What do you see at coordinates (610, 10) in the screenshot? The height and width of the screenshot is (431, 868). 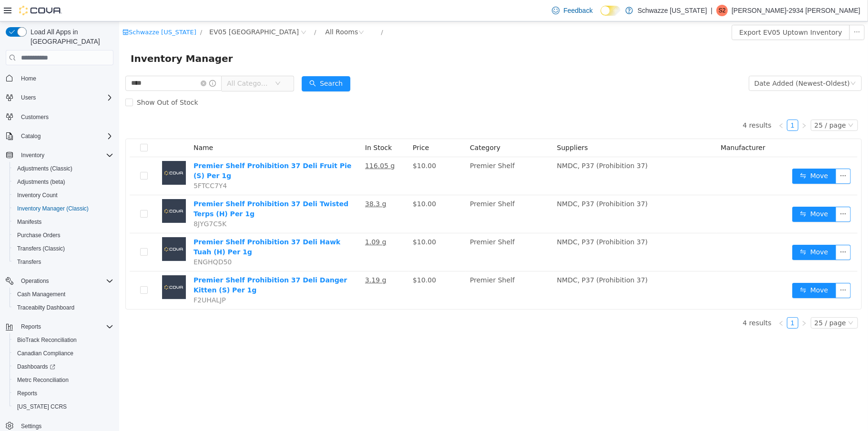 I see `input: Dark Mode` at bounding box center [610, 10].